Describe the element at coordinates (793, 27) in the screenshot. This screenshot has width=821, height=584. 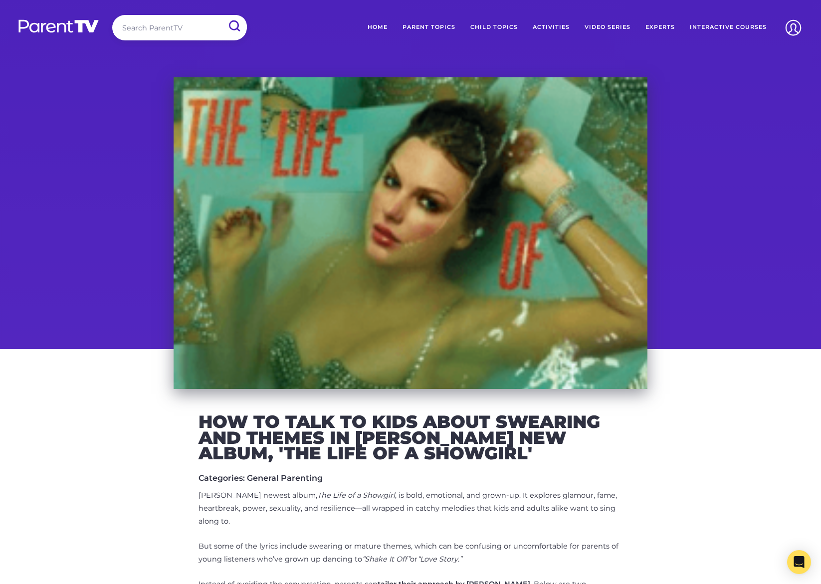
I see `img: Account` at that location.